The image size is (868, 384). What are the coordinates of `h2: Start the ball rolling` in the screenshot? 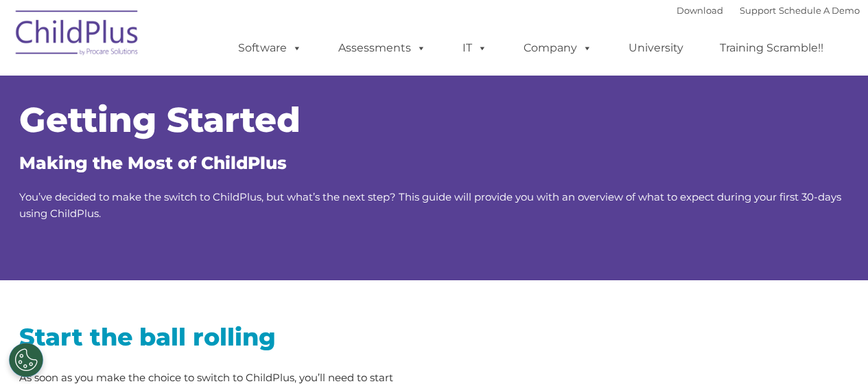 It's located at (221, 336).